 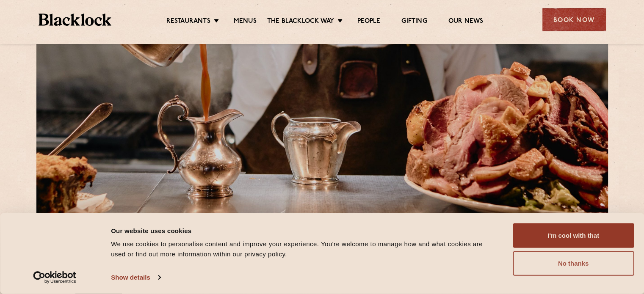 I want to click on a: Usercentrics Cookiebot - opens in a new window, so click(x=54, y=277).